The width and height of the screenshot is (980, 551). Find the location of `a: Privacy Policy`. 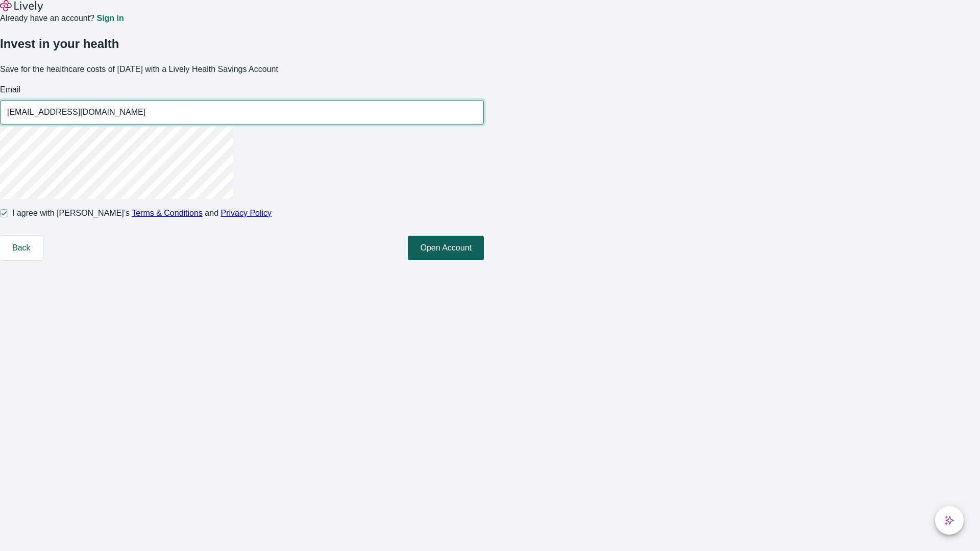

a: Privacy Policy is located at coordinates (246, 213).